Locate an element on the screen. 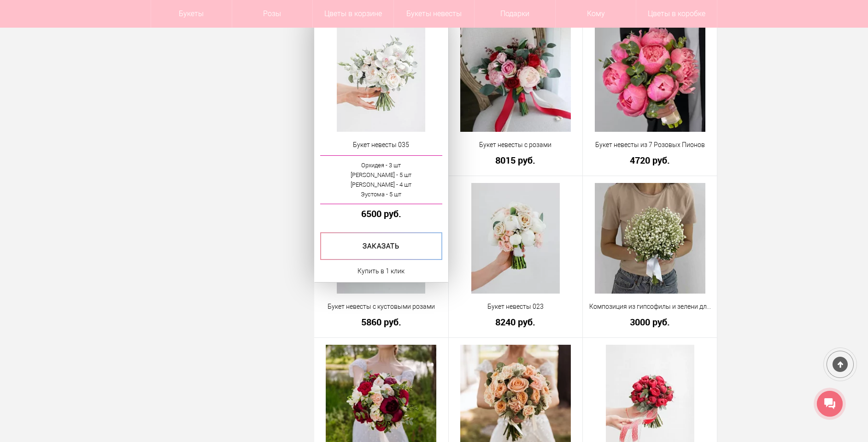 Image resolution: width=868 pixels, height=442 pixels. a: Букет невесты 035 is located at coordinates (381, 144).